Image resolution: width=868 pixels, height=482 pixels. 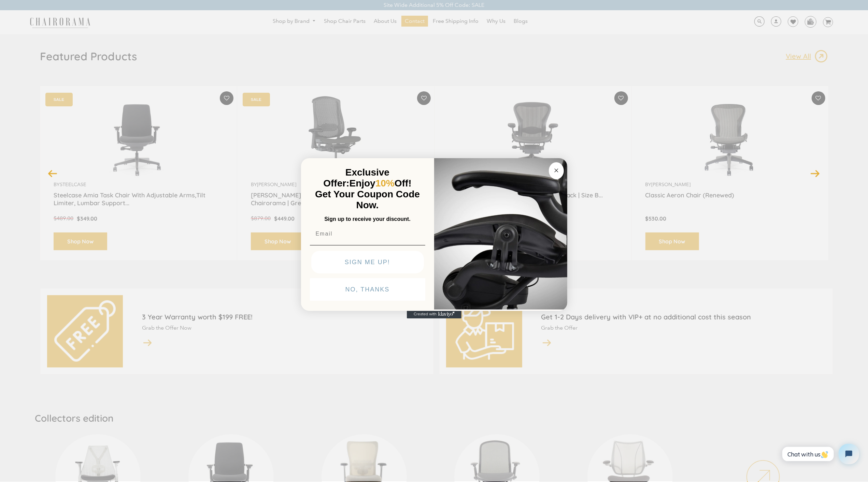 What do you see at coordinates (500, 233) in the screenshot?
I see `img: 92d77583-a095-41f6-84e7-858462e0427a.jpeg` at bounding box center [500, 233].